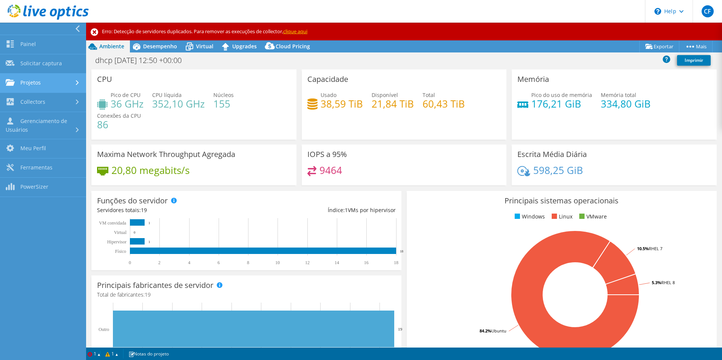 The height and width of the screenshot is (360, 722). I want to click on div: Erro: Detecção de servidores duplicados. Para remover as execuções de collector,, so click(404, 31).